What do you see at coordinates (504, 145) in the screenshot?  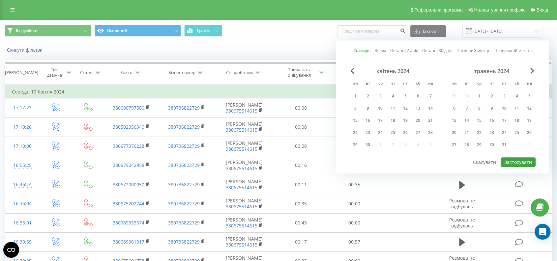 I see `div: 31` at bounding box center [504, 145].